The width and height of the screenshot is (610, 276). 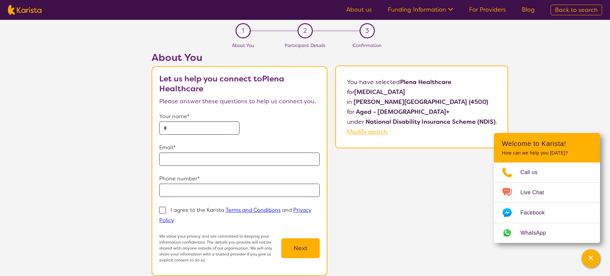 What do you see at coordinates (305, 31) in the screenshot?
I see `span: 2` at bounding box center [305, 31].